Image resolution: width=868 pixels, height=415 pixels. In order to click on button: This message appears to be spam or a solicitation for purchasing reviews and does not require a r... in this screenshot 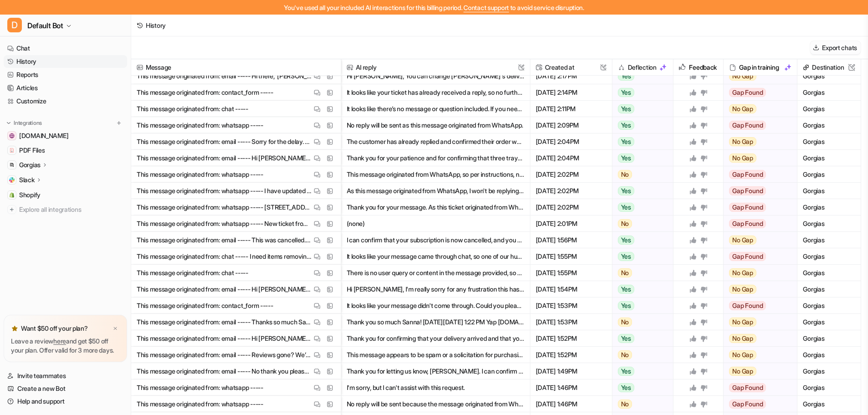, I will do `click(436, 355)`.